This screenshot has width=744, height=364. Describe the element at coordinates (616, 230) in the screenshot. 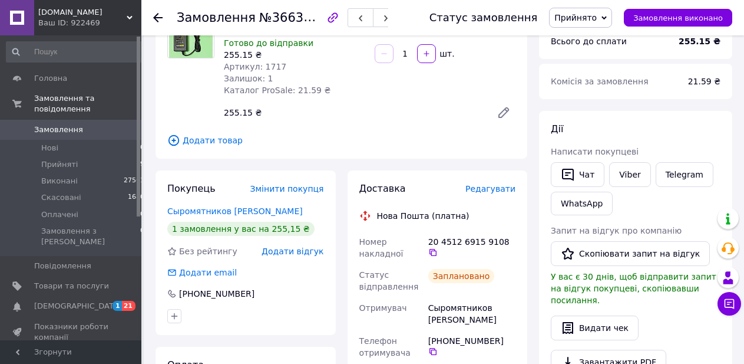

I see `span: Запит на відгук про компанію` at that location.